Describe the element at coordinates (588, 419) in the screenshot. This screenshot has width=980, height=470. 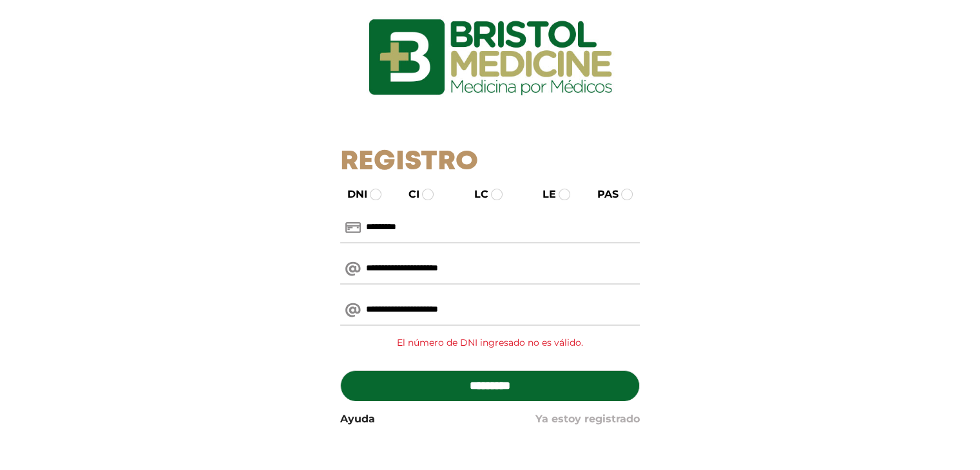
I see `a: Ya estoy registrado` at that location.